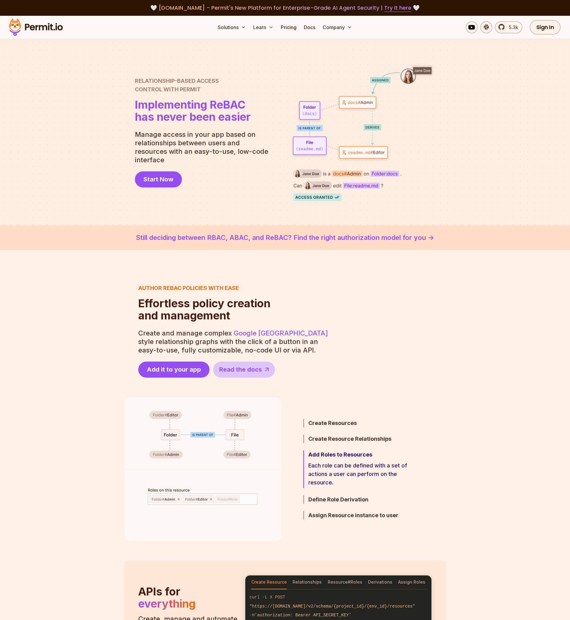 This screenshot has height=620, width=570. What do you see at coordinates (361, 500) in the screenshot?
I see `h3: Define Role Derivation` at bounding box center [361, 500].